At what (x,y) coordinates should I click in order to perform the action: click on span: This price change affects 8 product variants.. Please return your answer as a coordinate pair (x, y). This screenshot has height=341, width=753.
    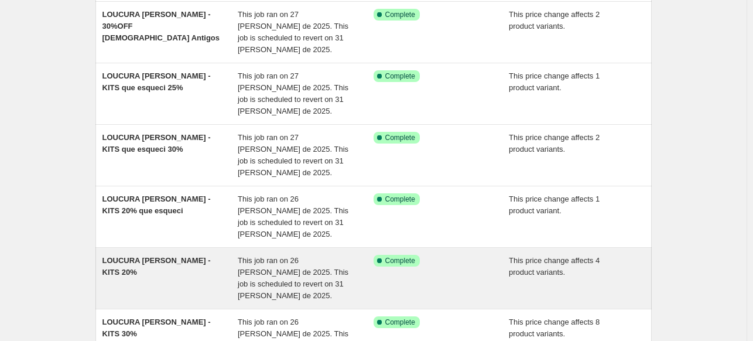
    Looking at the image, I should click on (554, 327).